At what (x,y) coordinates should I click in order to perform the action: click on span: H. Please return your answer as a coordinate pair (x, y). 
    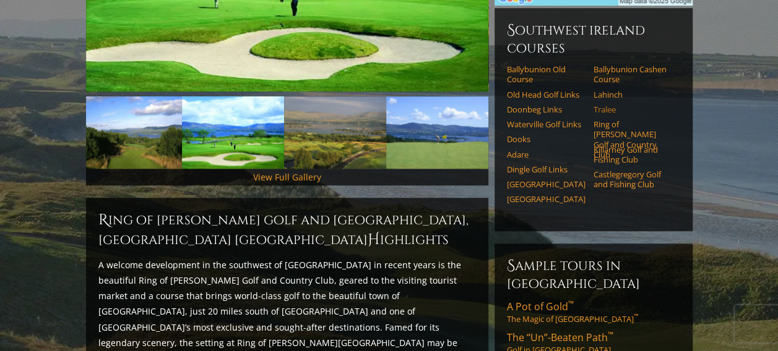
    Looking at the image, I should click on (374, 240).